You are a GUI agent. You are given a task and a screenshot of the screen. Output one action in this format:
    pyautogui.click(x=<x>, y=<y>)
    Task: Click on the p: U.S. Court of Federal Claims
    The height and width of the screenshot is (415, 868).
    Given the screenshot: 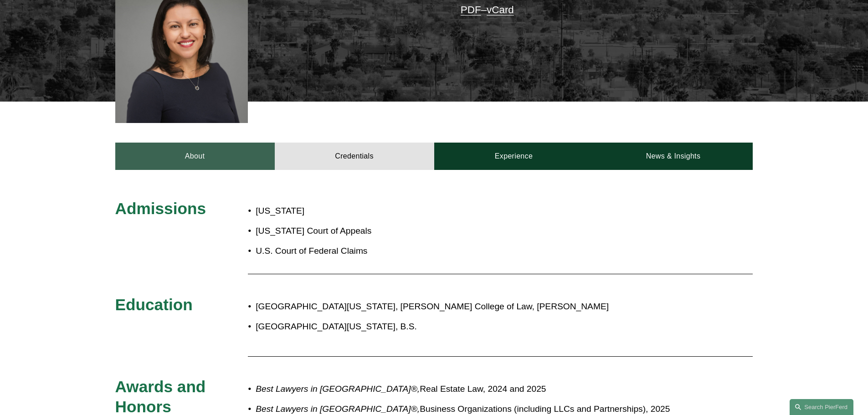 What is the action you would take?
    pyautogui.click(x=371, y=251)
    